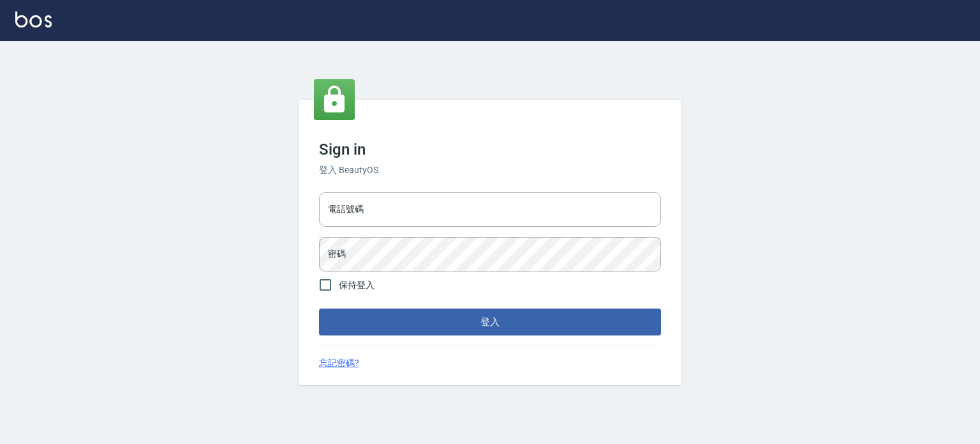 The image size is (980, 444). I want to click on h3: Sign in, so click(490, 149).